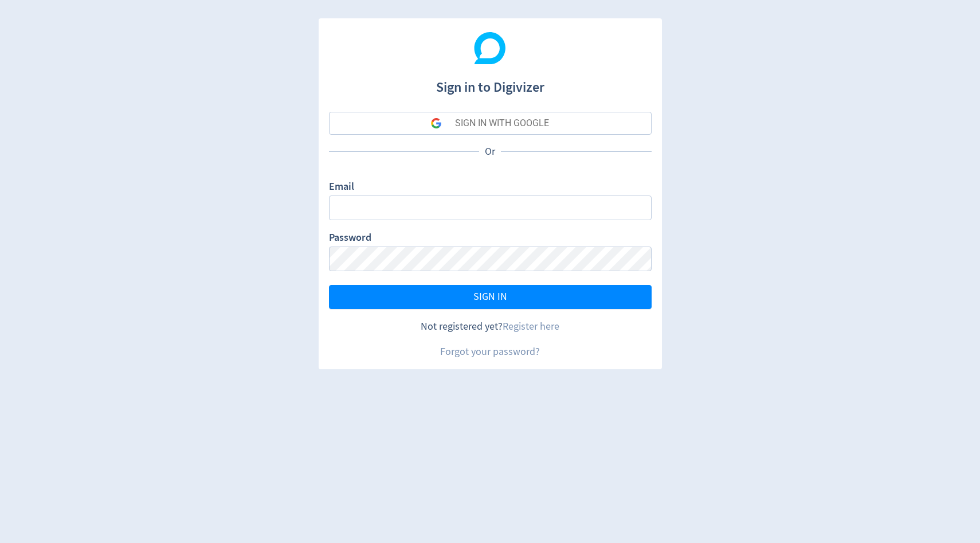 The height and width of the screenshot is (543, 980). What do you see at coordinates (490, 49) in the screenshot?
I see `img: Digivizer Logo` at bounding box center [490, 49].